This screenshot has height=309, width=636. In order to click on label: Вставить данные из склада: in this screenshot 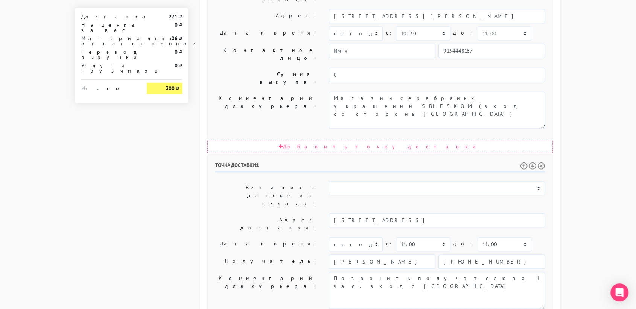, I will do `click(266, 196)`.